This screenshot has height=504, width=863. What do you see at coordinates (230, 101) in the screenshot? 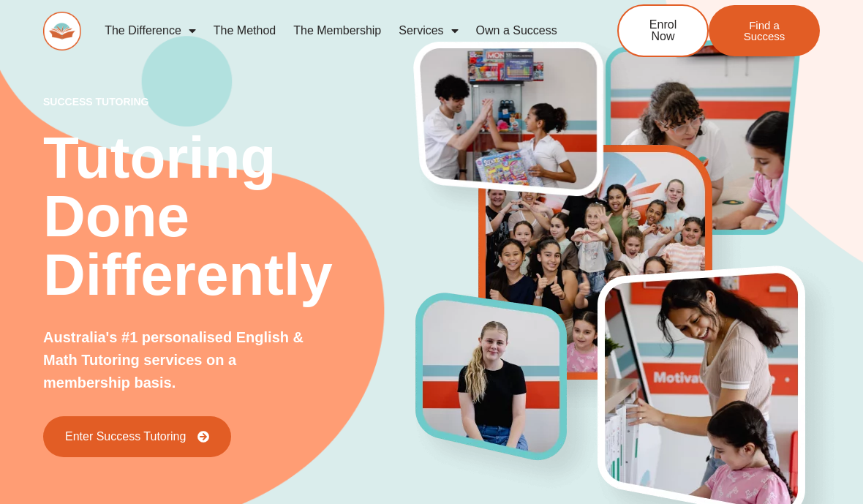
I see `p: success tutoring` at bounding box center [230, 101].